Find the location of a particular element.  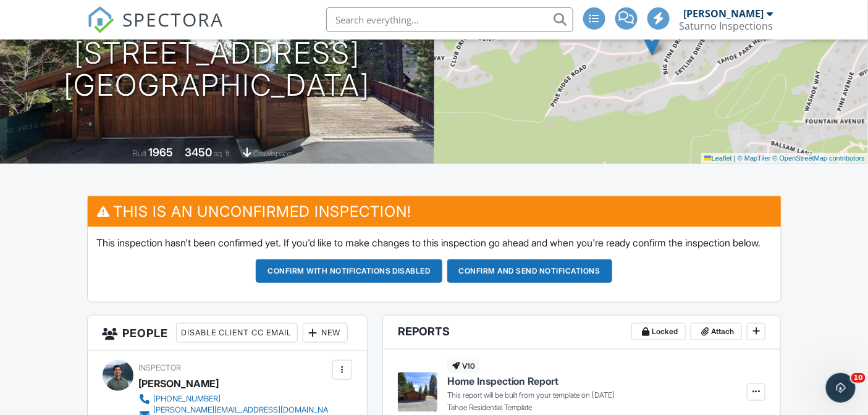

span: Built is located at coordinates (139, 153).